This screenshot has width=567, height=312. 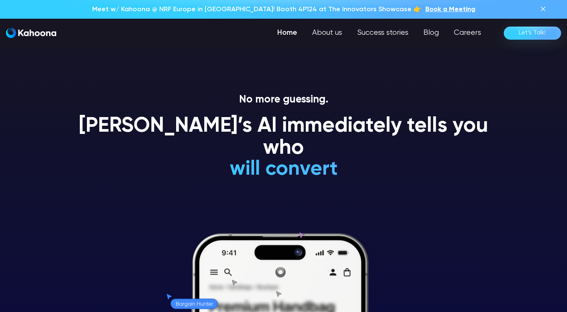 What do you see at coordinates (283, 169) in the screenshot?
I see `h1: will convert` at bounding box center [283, 169].